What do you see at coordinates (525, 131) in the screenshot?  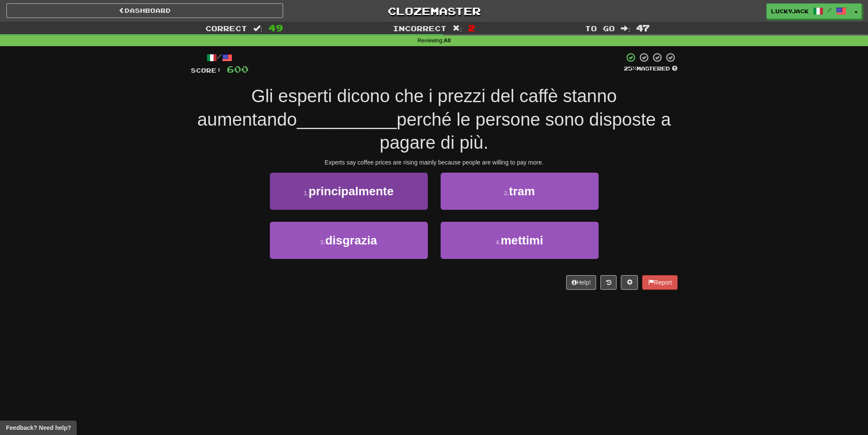 I see `span: perché le persone sono disposte a pagare di più.` at bounding box center [525, 131].